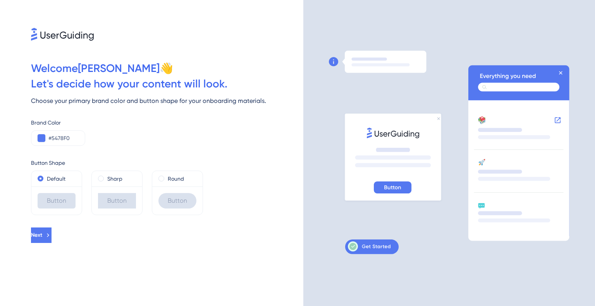 This screenshot has width=595, height=306. I want to click on div: Let ' s decide how your content will look., so click(167, 84).